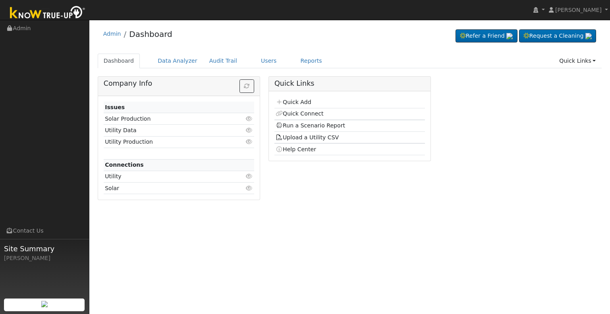 This screenshot has width=610, height=314. What do you see at coordinates (296, 149) in the screenshot?
I see `a: Help Center` at bounding box center [296, 149].